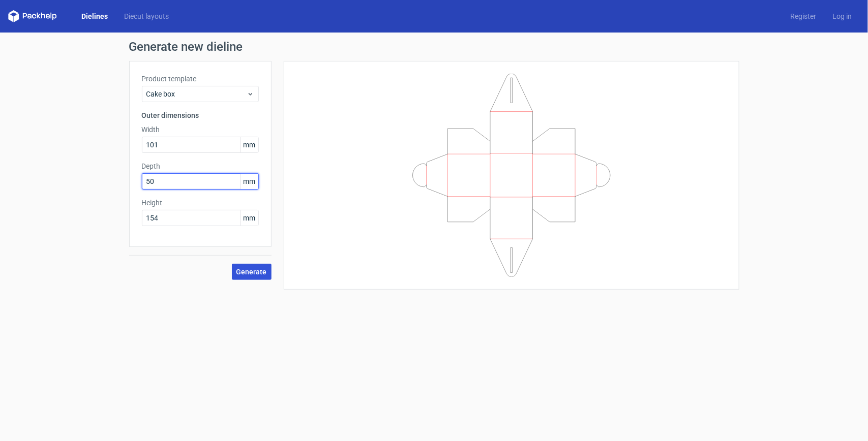 This screenshot has width=868, height=441. What do you see at coordinates (252, 272) in the screenshot?
I see `button: Generate` at bounding box center [252, 272].